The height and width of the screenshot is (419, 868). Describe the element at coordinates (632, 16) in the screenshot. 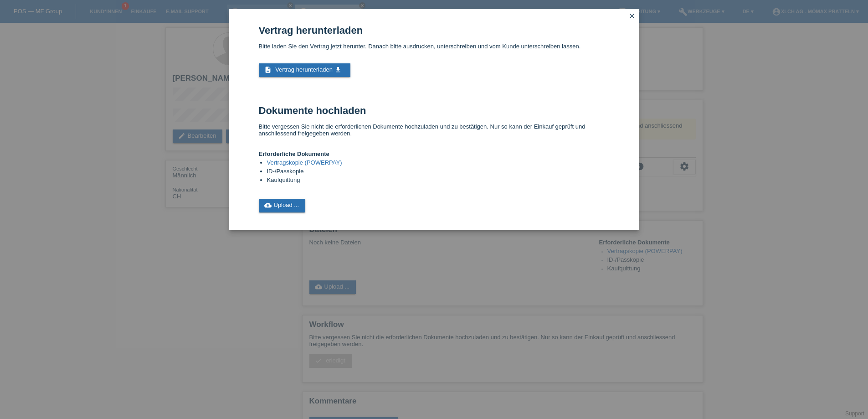

I see `a: close` at that location.